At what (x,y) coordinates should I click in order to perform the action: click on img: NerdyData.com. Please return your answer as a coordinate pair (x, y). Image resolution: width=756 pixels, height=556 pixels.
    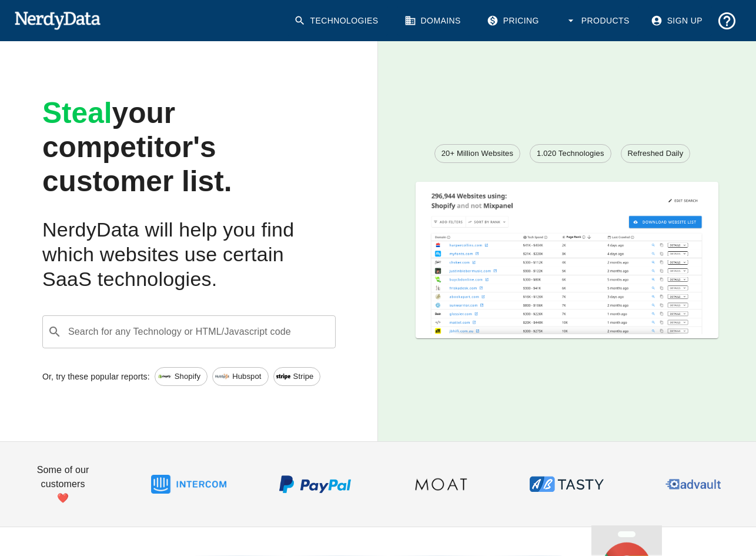
    Looking at the image, I should click on (57, 20).